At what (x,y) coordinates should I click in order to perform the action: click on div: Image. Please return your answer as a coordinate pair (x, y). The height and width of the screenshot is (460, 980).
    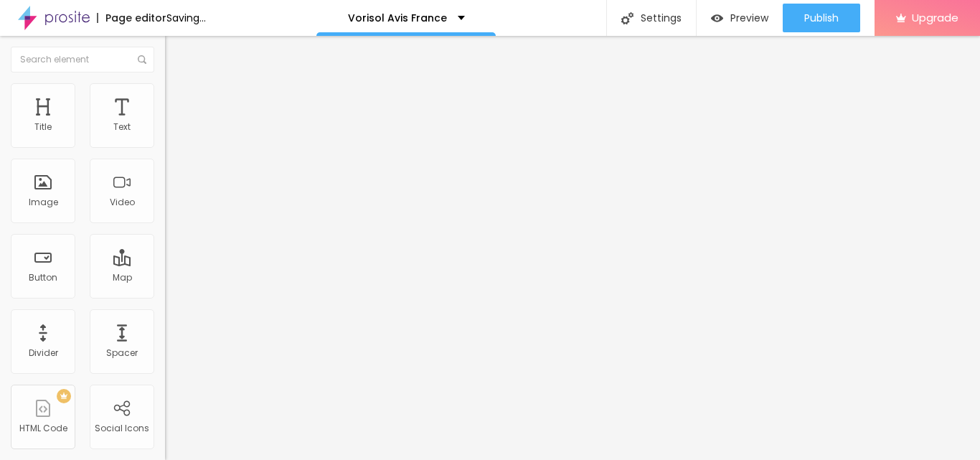
    Looking at the image, I should click on (43, 202).